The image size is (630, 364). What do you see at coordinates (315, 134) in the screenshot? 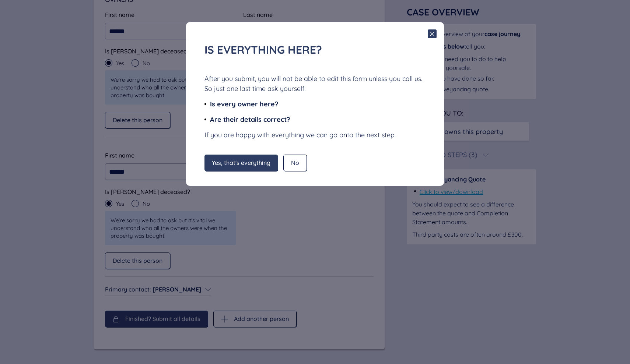
I see `div: If you are happy with everything we can go onto the next step.` at bounding box center [315, 134].